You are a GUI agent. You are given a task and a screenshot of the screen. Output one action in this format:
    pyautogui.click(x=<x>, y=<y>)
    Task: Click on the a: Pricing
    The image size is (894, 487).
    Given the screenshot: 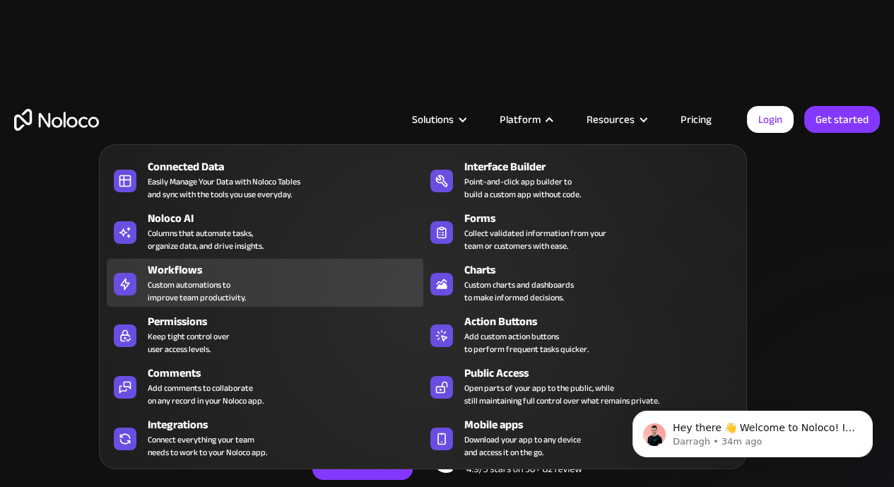 What is the action you would take?
    pyautogui.click(x=696, y=119)
    